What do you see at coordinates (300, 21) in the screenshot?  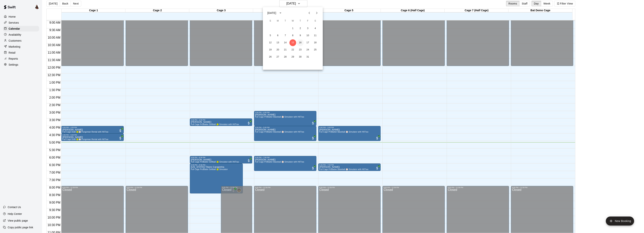 I see `span: Thursday` at bounding box center [300, 21].